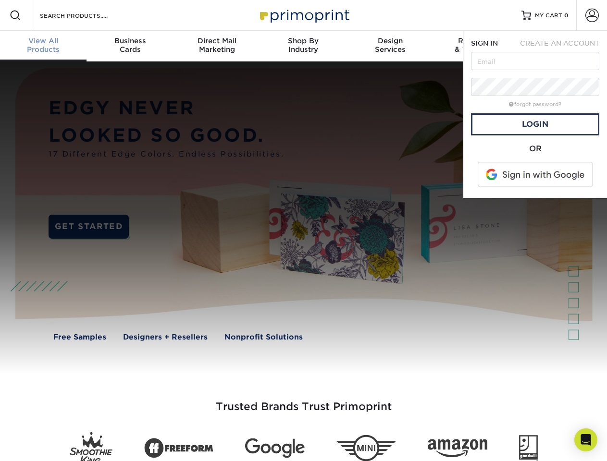 Image resolution: width=607 pixels, height=461 pixels. Describe the element at coordinates (217, 41) in the screenshot. I see `span: Direct Mail` at that location.